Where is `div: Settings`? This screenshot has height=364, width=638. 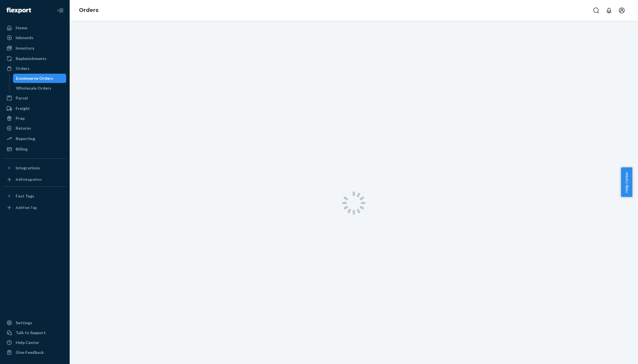 div: Settings is located at coordinates (24, 323).